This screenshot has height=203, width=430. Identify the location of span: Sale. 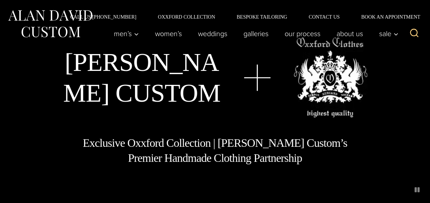
(389, 34).